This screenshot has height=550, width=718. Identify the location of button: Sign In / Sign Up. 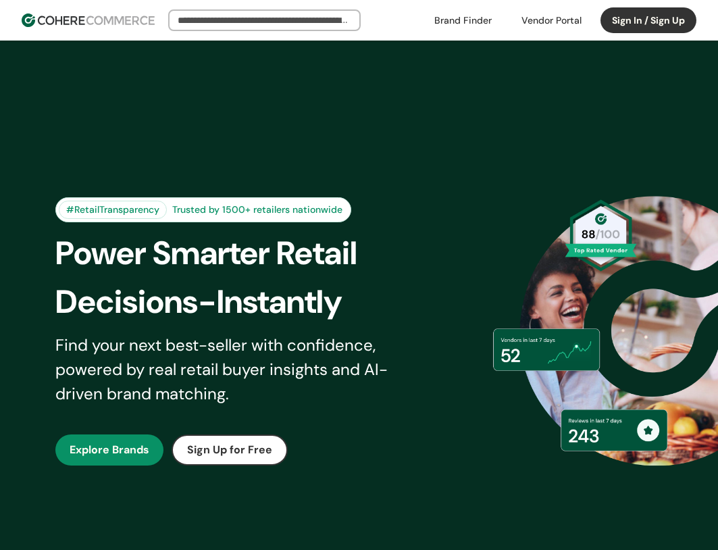
(649, 20).